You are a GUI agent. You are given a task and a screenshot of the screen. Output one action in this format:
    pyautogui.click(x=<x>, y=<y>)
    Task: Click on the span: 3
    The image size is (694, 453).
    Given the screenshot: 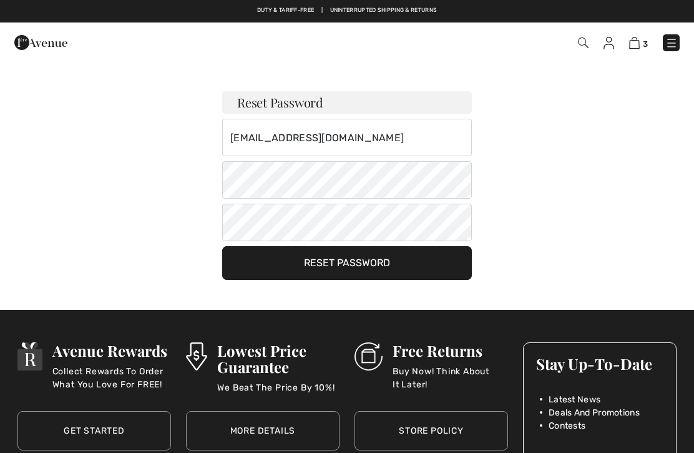 What is the action you would take?
    pyautogui.click(x=646, y=44)
    